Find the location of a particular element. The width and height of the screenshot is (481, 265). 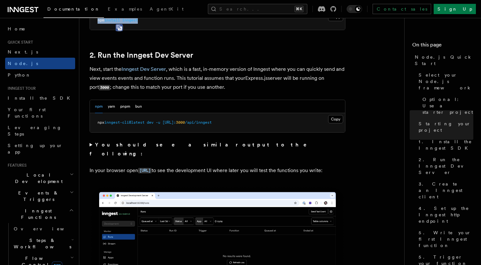

span: Steps & Workflows is located at coordinates (41, 243).